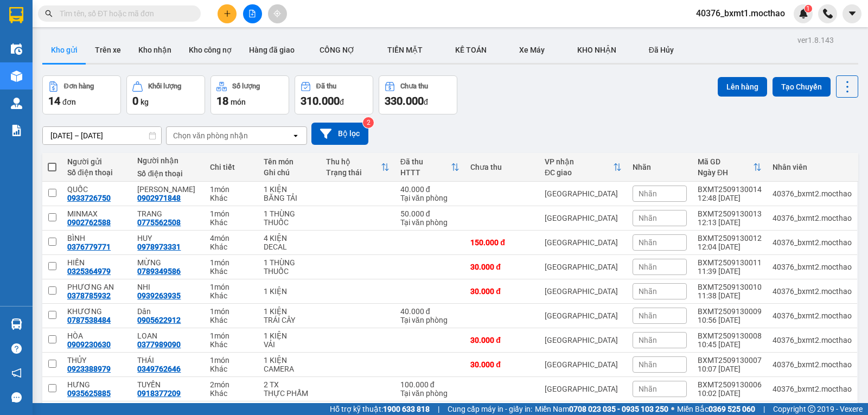 The height and width of the screenshot is (415, 868). What do you see at coordinates (289, 320) in the screenshot?
I see `div: TRÁI CÂY` at bounding box center [289, 320].